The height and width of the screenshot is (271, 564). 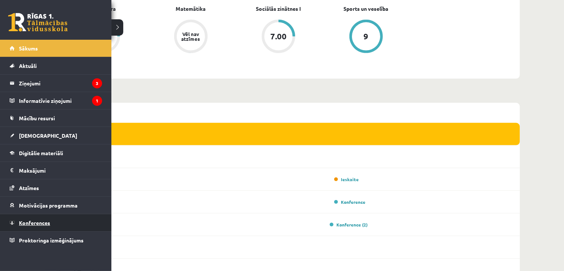 I want to click on a: Motivācijas programma, so click(x=56, y=205).